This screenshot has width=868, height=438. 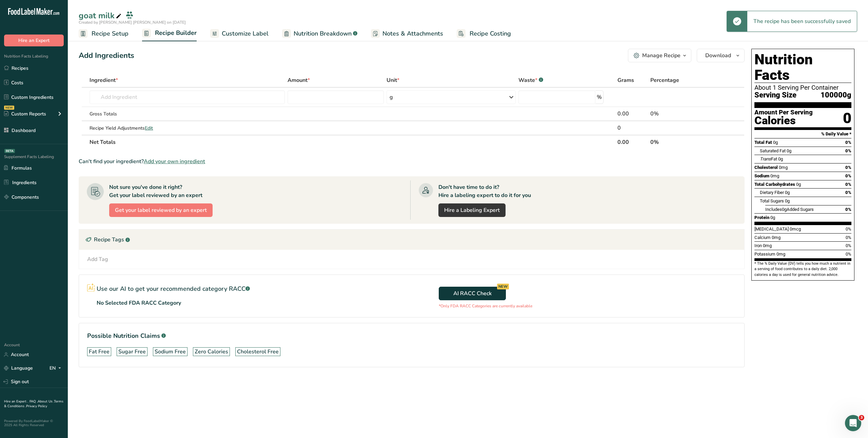 I want to click on a: Privacy Policy, so click(x=36, y=406).